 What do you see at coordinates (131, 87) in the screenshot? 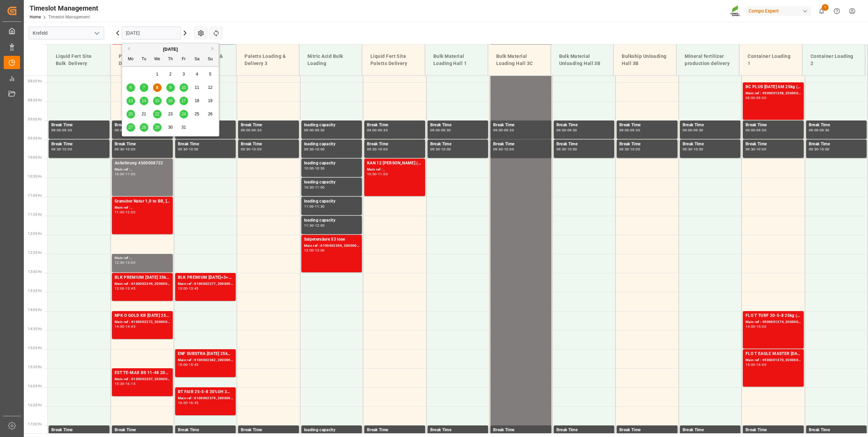
I see `div: Choose Monday, October 6th, 2025` at bounding box center [131, 87].